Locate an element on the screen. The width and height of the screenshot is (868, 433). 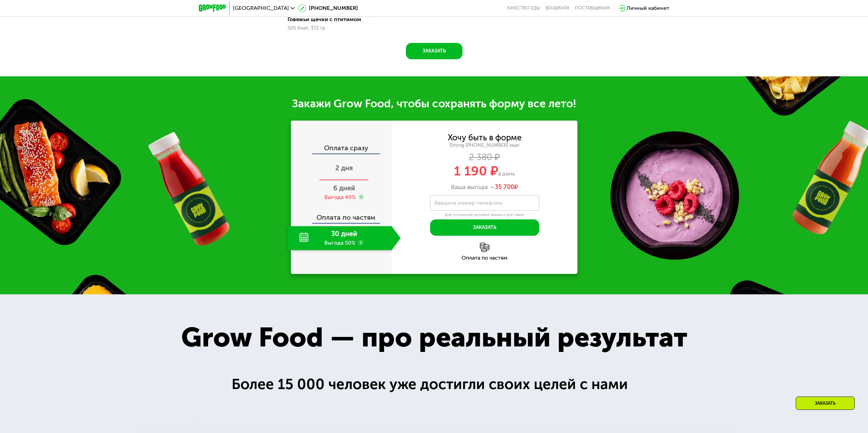
label: Введите номер телефона is located at coordinates (468, 203).